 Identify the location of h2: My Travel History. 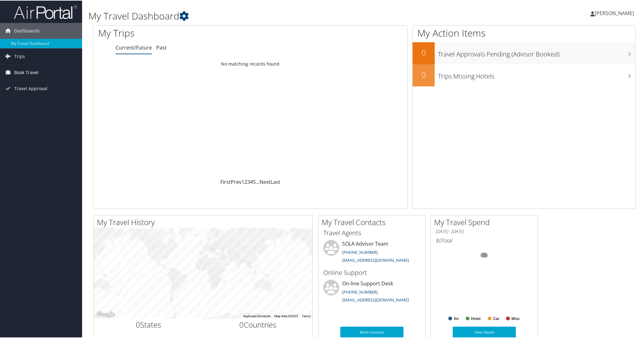
(204, 222).